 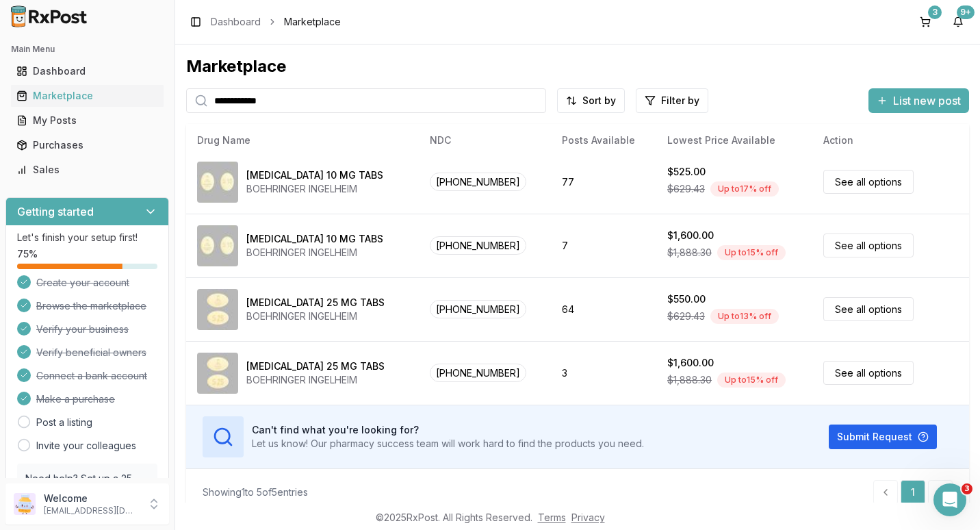 What do you see at coordinates (28, 254) in the screenshot?
I see `span: 75 %` at bounding box center [28, 254].